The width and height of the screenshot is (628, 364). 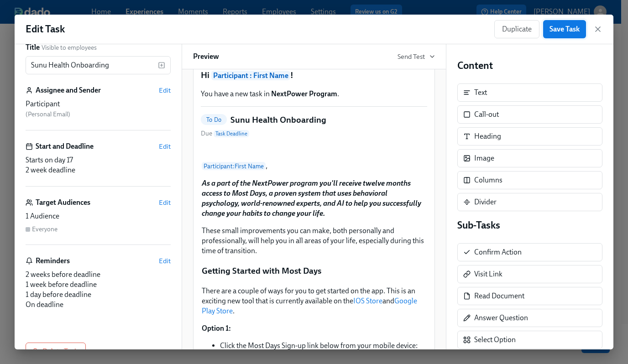 I want to click on h5: Sunu Health Onboarding, so click(x=279, y=120).